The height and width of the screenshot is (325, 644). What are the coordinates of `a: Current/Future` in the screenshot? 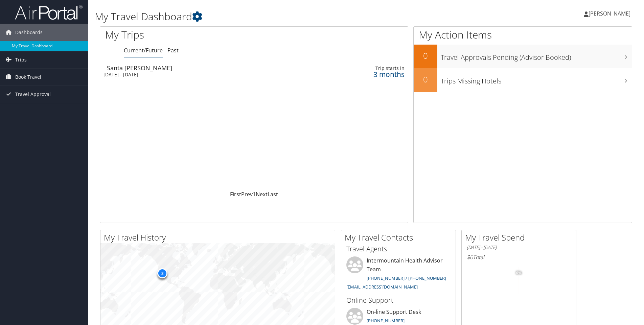 It's located at (143, 51).